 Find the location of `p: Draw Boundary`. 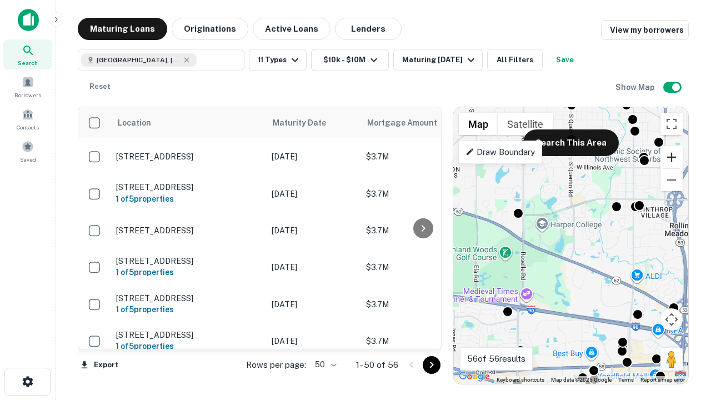

p: Draw Boundary is located at coordinates (500, 152).